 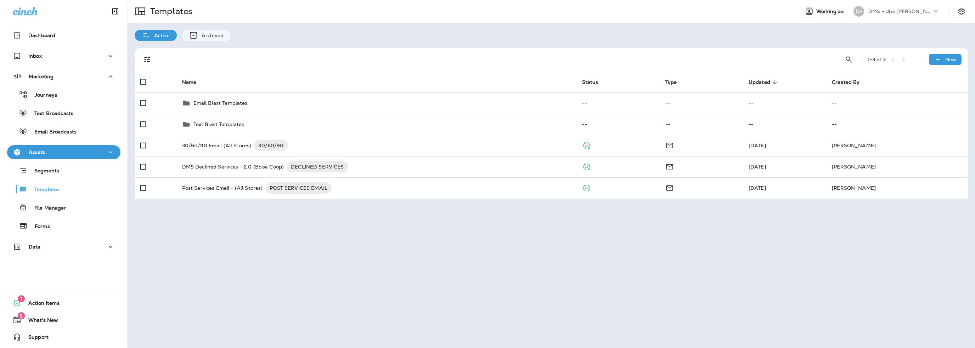 I want to click on button: Journeys, so click(x=64, y=95).